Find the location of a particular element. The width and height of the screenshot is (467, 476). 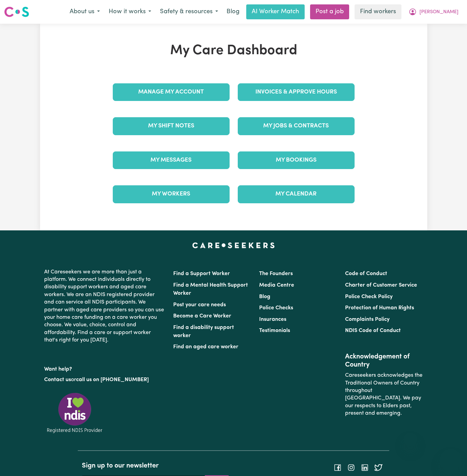

a: Complaints Policy is located at coordinates (367, 320).